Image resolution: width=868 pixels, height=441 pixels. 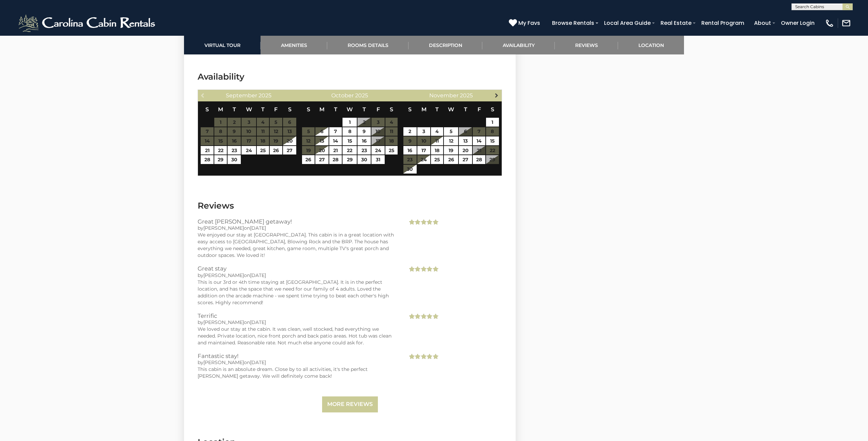 What do you see at coordinates (518, 45) in the screenshot?
I see `a: Availability` at bounding box center [518, 45].